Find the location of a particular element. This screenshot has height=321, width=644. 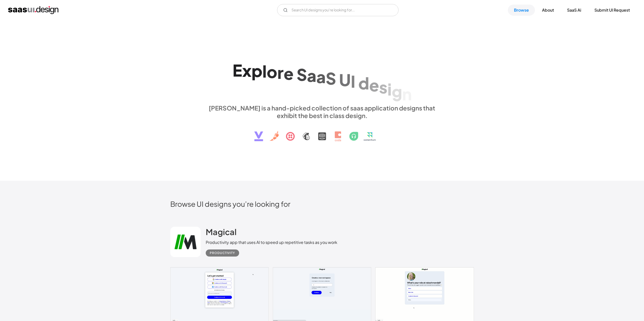

div: E is located at coordinates (238, 70).